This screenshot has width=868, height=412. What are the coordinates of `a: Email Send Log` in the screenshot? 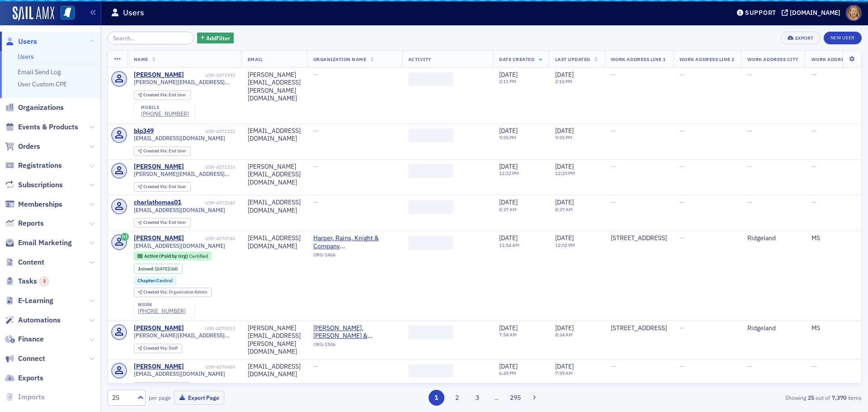 It's located at (39, 72).